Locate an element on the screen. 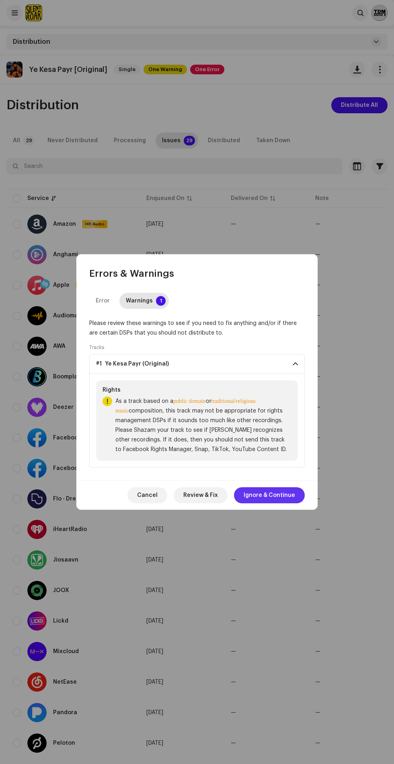  span: Review & Fix is located at coordinates (200, 495).